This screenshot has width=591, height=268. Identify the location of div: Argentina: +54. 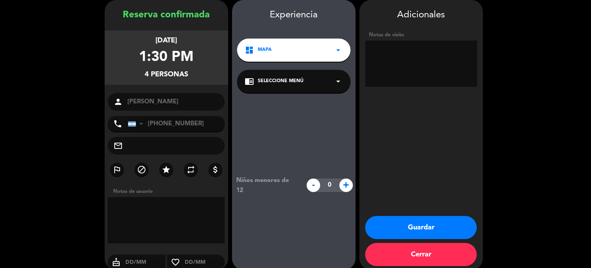
(137, 124).